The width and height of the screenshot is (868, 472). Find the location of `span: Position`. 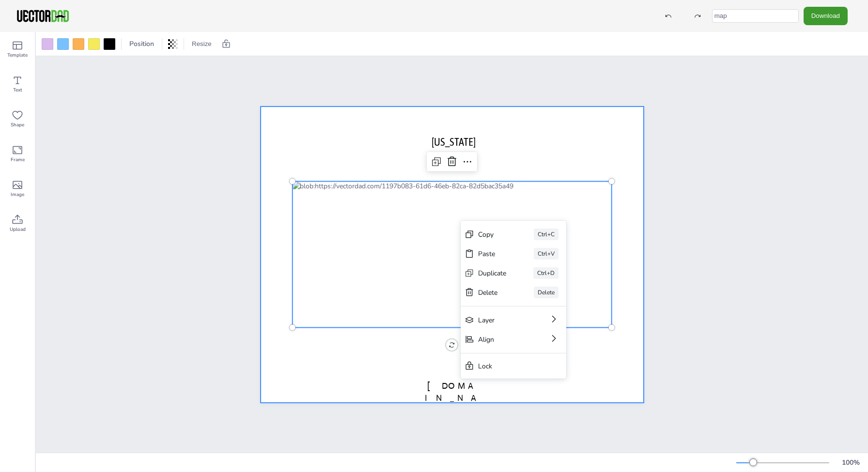

span: Position is located at coordinates (142, 43).